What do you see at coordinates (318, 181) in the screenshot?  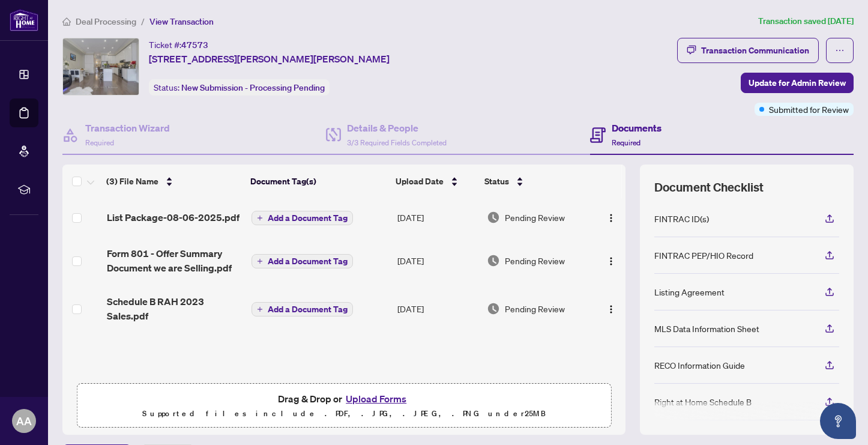 I see `th: Document Tag(s)` at bounding box center [318, 181].